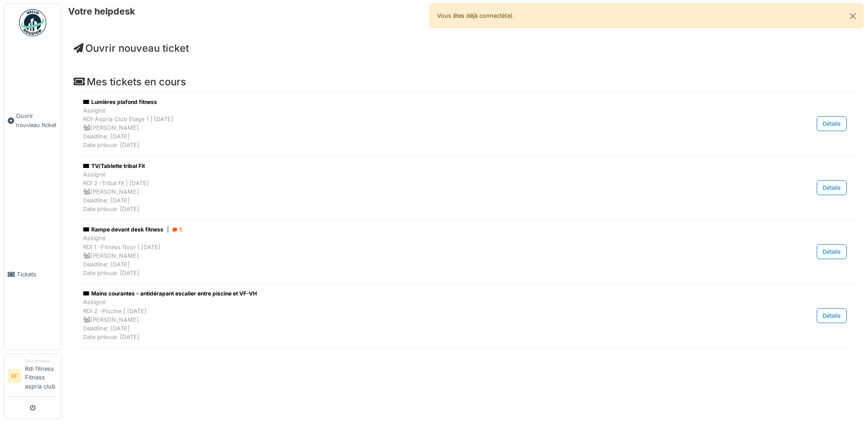  I want to click on li: Rdi fitness Fitness aspria club, so click(42, 375).